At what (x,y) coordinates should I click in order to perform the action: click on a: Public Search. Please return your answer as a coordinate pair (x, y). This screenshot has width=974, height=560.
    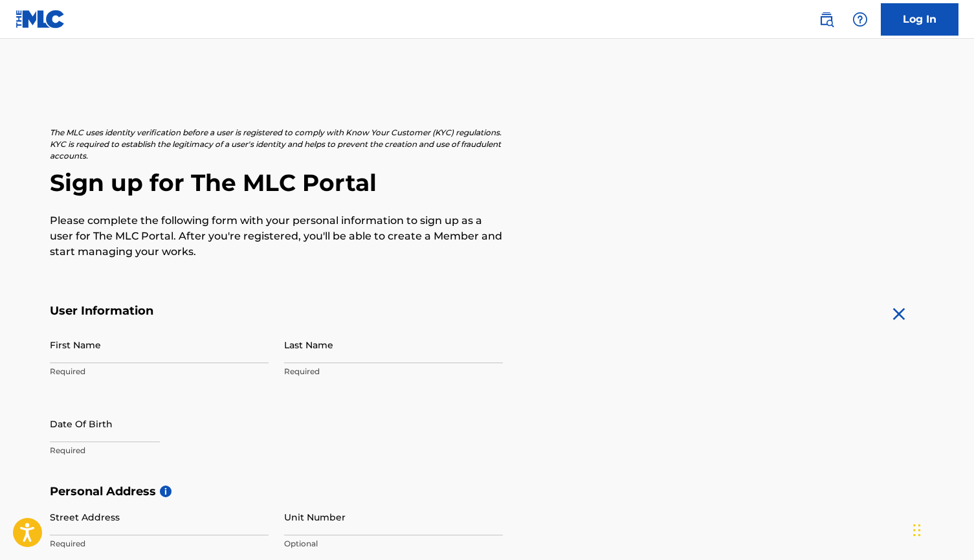
    Looking at the image, I should click on (826, 19).